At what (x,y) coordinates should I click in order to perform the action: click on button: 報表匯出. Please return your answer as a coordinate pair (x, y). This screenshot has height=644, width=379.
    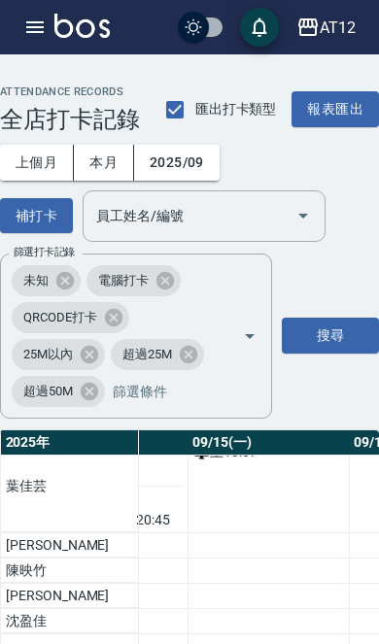
    Looking at the image, I should click on (335, 109).